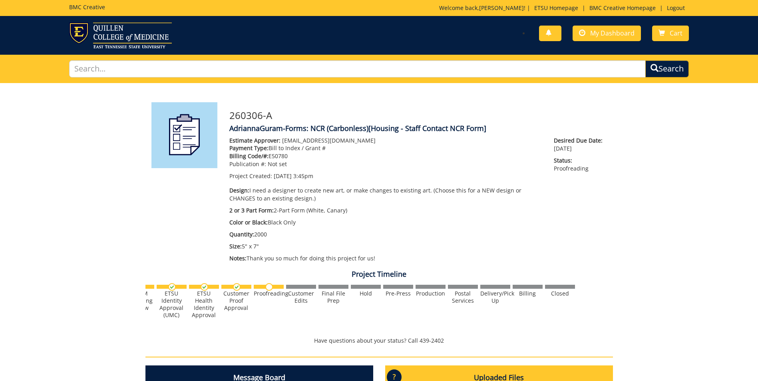 This screenshot has height=381, width=758. I want to click on p: Bill to Index / Grant #, so click(385, 148).